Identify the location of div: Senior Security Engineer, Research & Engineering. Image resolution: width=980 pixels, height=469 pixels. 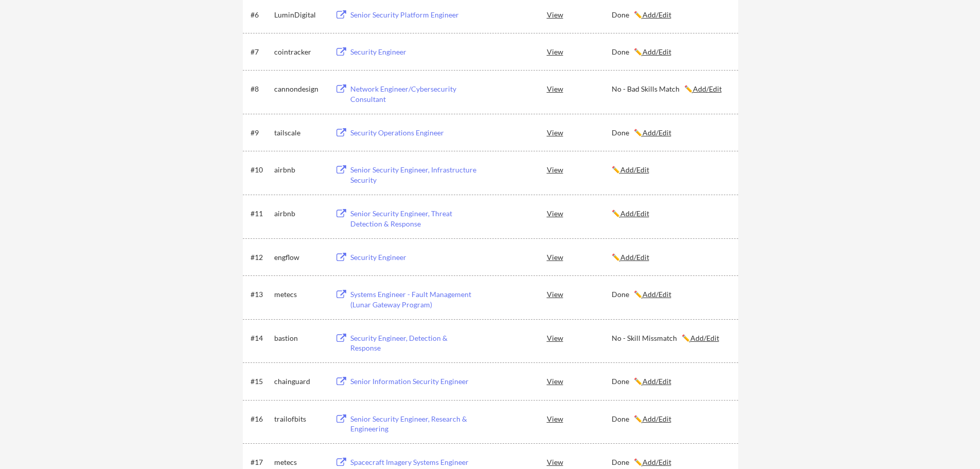
(414, 424).